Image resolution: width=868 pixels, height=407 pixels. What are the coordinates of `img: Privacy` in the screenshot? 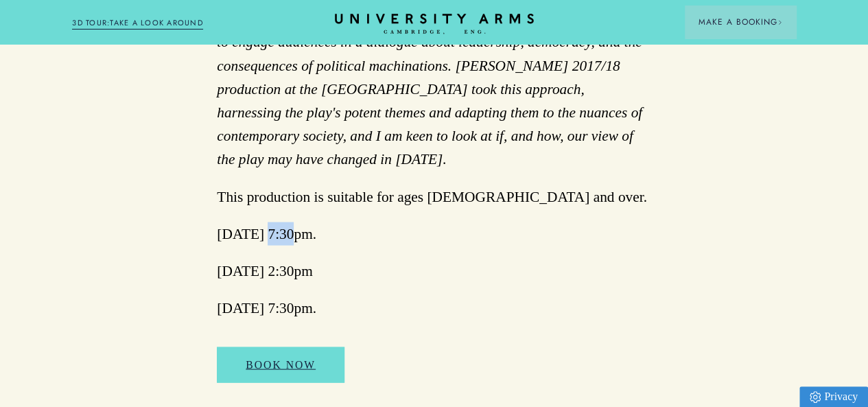 It's located at (815, 396).